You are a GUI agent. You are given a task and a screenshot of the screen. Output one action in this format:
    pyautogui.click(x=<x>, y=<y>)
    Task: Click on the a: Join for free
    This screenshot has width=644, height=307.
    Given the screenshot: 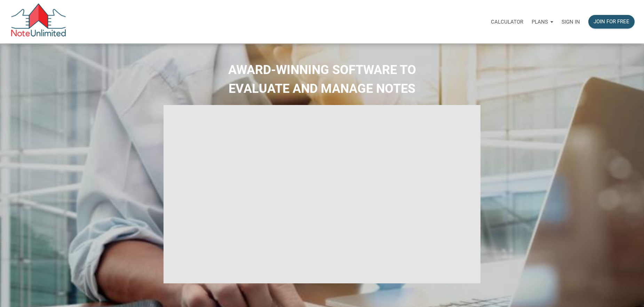 What is the action you would take?
    pyautogui.click(x=611, y=22)
    